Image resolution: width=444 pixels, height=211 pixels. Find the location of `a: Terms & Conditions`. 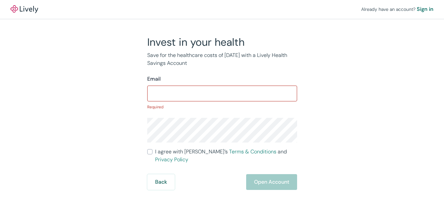

a: Terms & Conditions is located at coordinates (253, 151).